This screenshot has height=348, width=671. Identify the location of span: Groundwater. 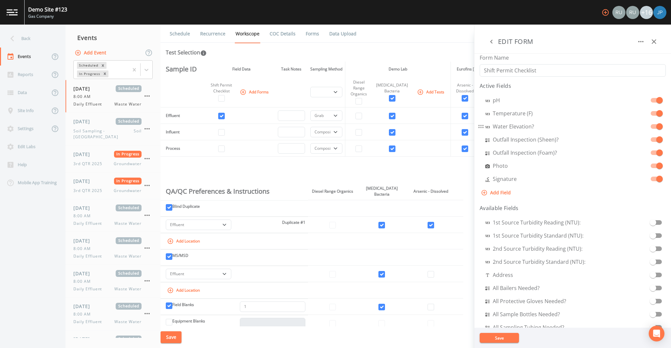
(128, 191).